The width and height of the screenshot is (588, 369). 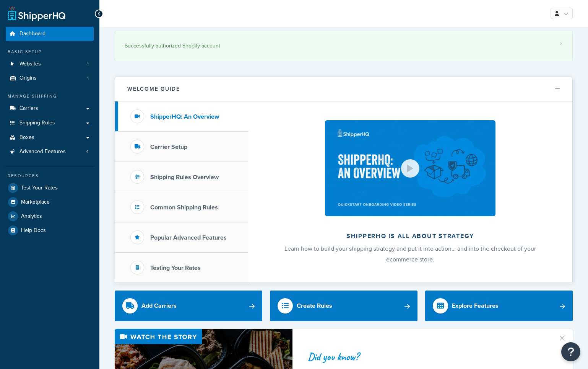 What do you see at coordinates (189, 237) in the screenshot?
I see `h3: Popular Advanced Features` at bounding box center [189, 237].